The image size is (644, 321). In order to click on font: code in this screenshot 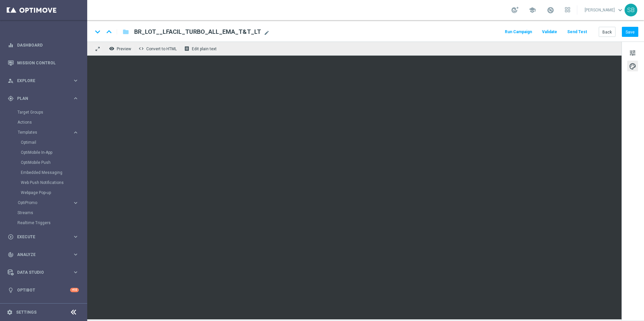, I will do `click(142, 48)`.